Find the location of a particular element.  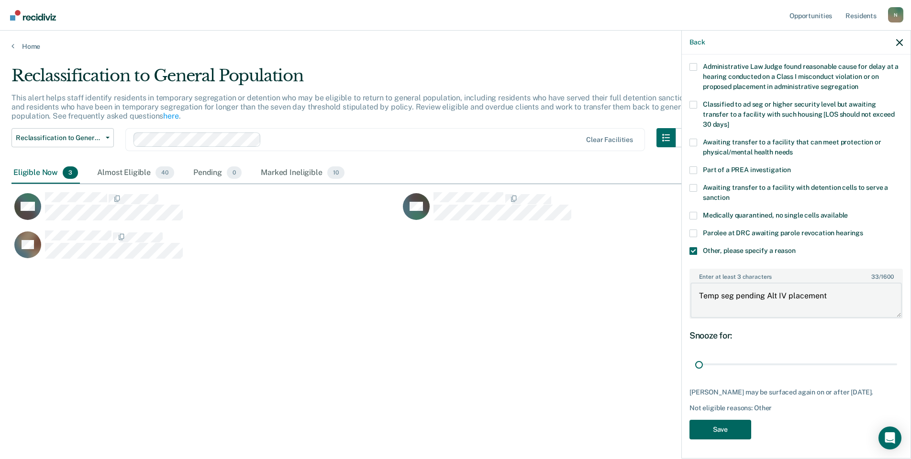

div: Marked Ineligible is located at coordinates (302, 173).